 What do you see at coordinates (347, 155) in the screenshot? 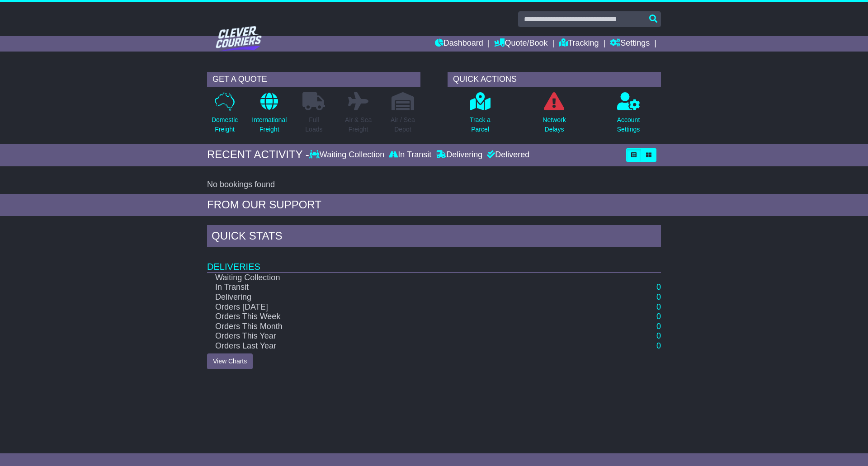
I see `div: Waiting Collection` at bounding box center [347, 155].